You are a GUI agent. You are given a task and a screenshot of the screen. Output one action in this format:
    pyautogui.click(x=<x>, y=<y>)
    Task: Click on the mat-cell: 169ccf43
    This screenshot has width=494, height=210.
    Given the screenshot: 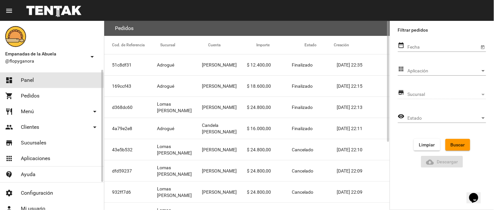 What is the action you would take?
    pyautogui.click(x=130, y=86)
    